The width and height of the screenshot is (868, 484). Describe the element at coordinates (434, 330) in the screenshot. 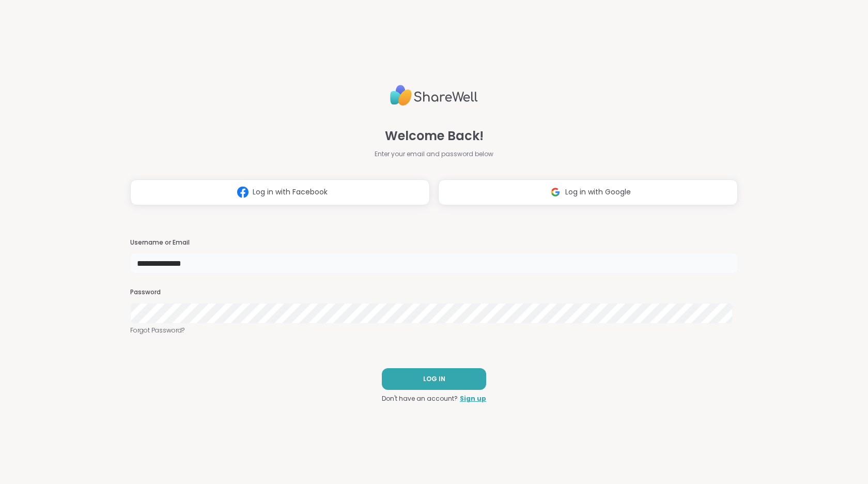

I see `a: Forgot Password?` at that location.